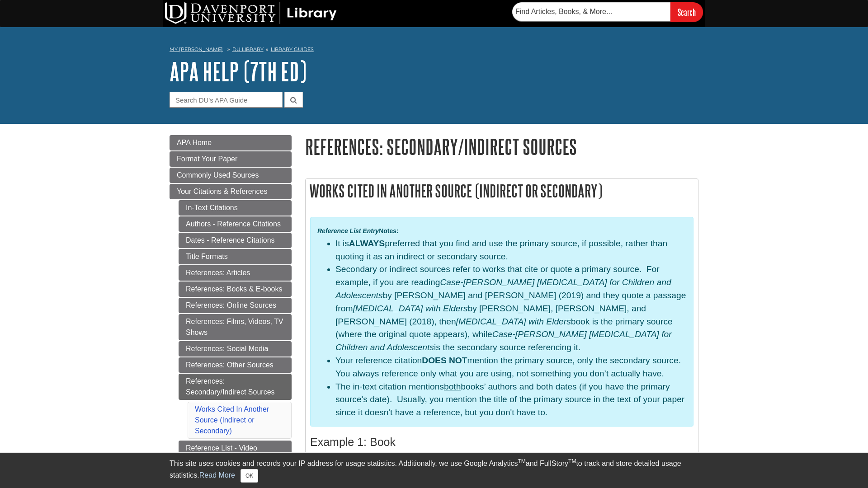  I want to click on div: This site uses cookies and records your IP address for usage statistics. Additionally, we use Goo..., so click(434, 470).